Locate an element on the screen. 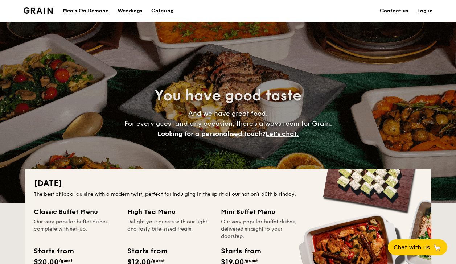 The width and height of the screenshot is (456, 264). div: High Tea Menu is located at coordinates (170, 212).